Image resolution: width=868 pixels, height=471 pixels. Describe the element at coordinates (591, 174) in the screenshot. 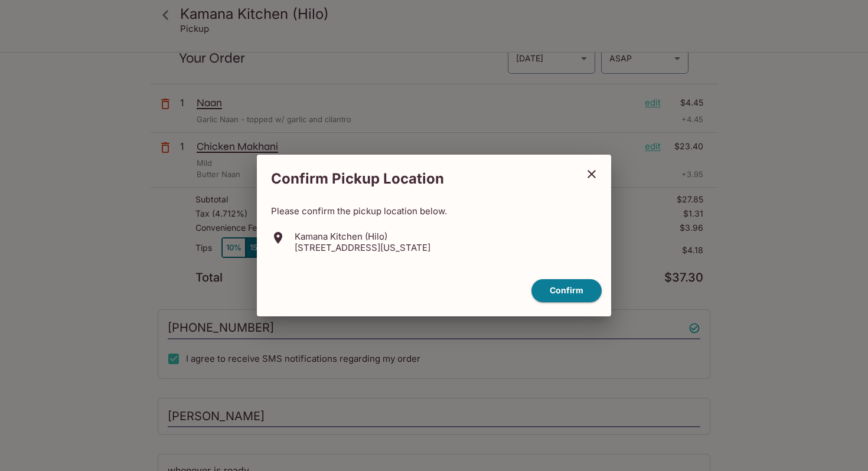

I see `button: close` at that location.